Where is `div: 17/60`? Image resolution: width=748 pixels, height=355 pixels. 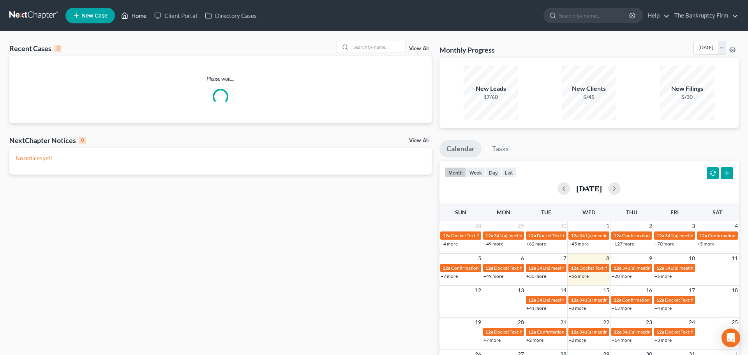
div: 17/60 is located at coordinates (491, 97).